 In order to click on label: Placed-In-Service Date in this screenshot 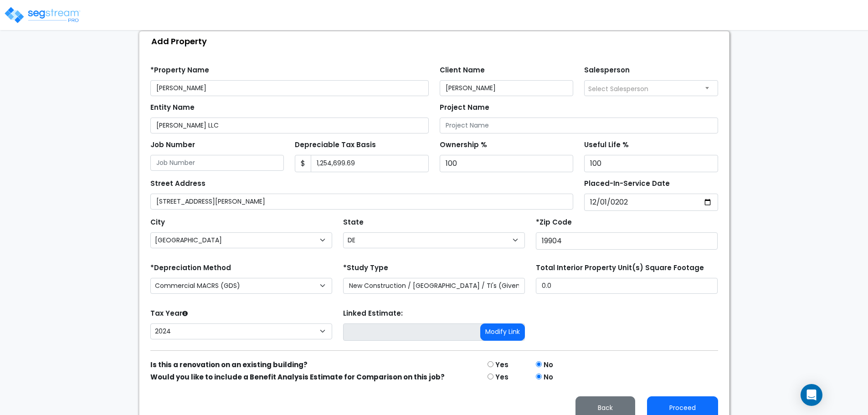, I will do `click(627, 183)`.